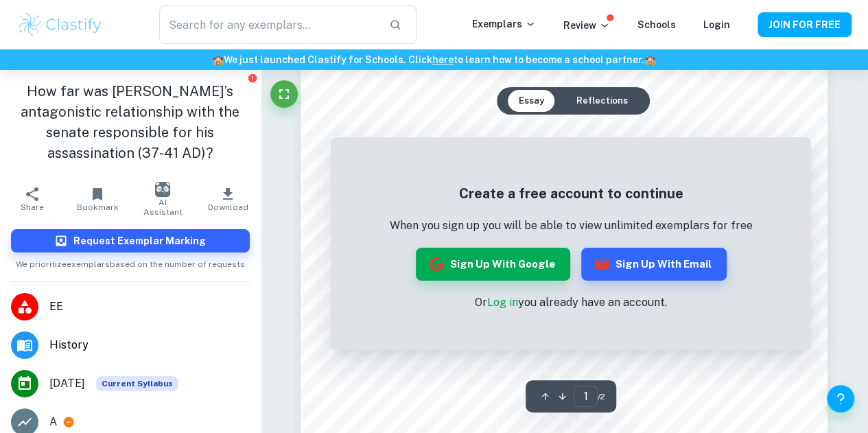 This screenshot has height=433, width=868. What do you see at coordinates (139, 241) in the screenshot?
I see `h6: Request Exemplar Marking` at bounding box center [139, 241].